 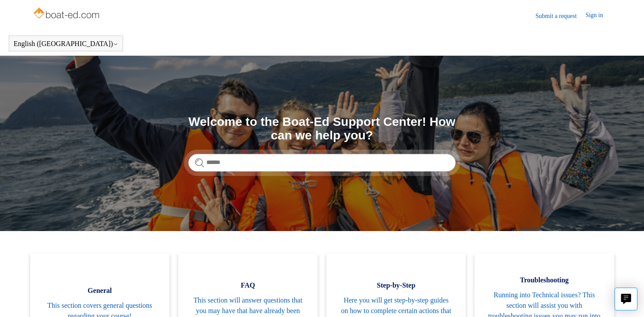 I want to click on input: Search, so click(x=322, y=163).